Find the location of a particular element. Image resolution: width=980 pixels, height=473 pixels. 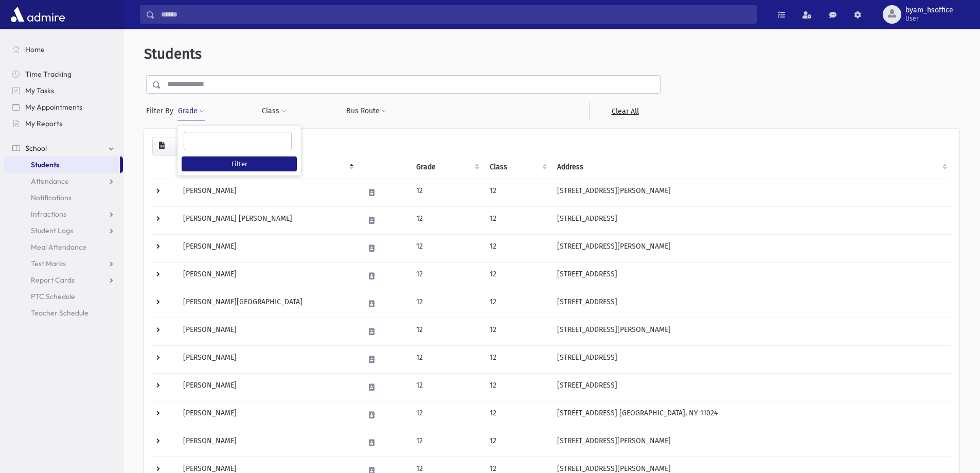

a: Student Logs is located at coordinates (63, 230).